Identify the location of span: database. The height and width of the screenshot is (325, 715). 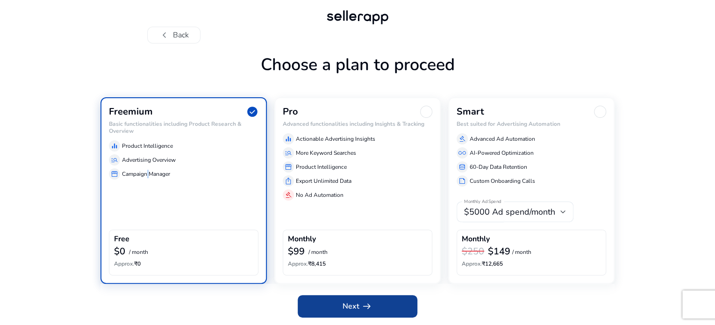
(462, 167).